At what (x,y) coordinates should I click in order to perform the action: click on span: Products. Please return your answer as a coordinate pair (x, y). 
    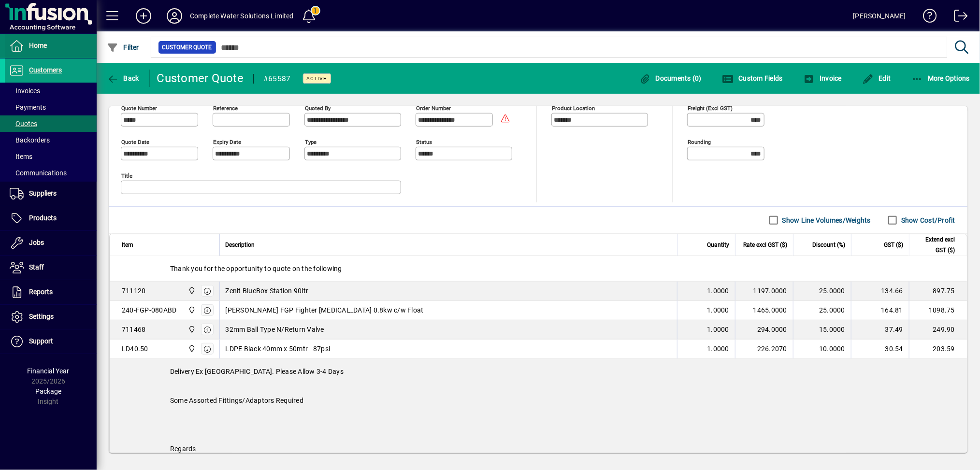
    Looking at the image, I should click on (43, 218).